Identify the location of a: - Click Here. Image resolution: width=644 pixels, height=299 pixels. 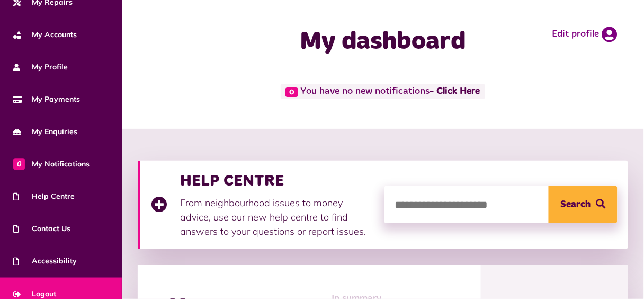
(455, 91).